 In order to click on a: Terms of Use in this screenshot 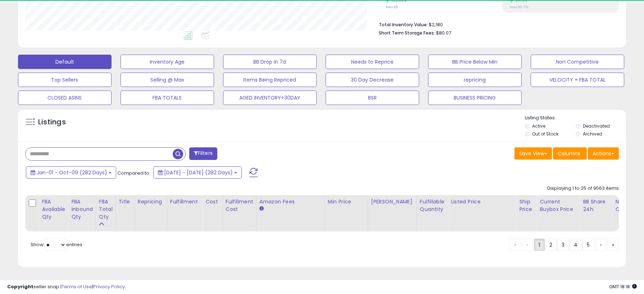, I will do `click(77, 287)`.